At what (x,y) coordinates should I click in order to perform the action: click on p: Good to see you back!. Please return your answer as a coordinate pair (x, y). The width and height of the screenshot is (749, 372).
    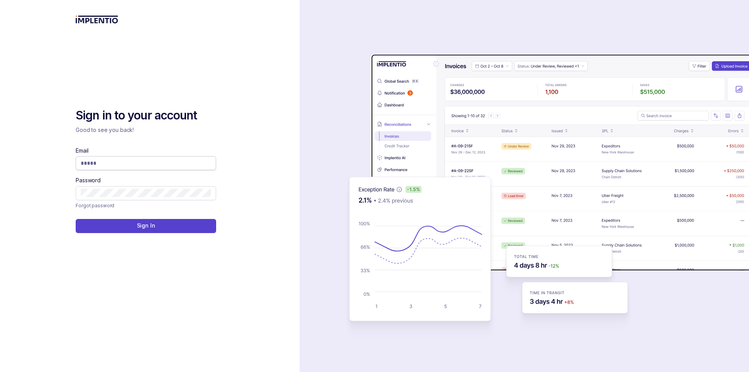
    Looking at the image, I should click on (146, 130).